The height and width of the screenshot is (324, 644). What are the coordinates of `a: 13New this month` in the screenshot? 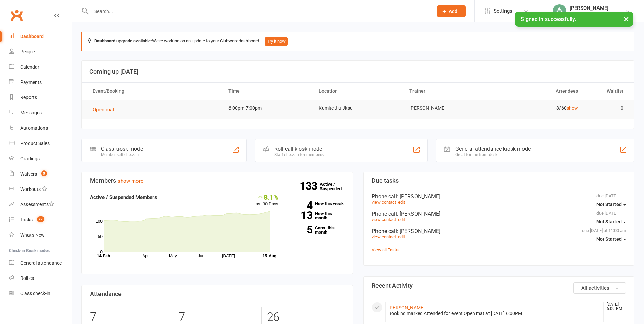 It's located at (317, 216).